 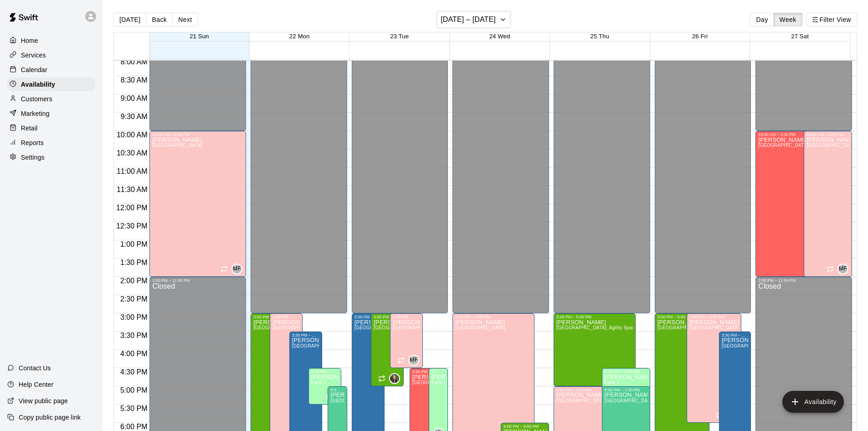 I want to click on span: 2:00 PM, so click(x=134, y=280).